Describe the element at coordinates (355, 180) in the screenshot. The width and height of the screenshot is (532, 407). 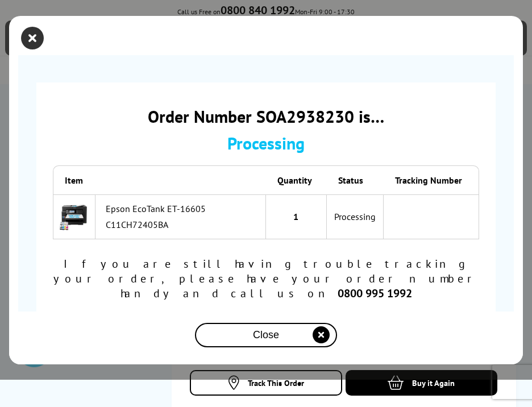
I see `th: Status` at that location.